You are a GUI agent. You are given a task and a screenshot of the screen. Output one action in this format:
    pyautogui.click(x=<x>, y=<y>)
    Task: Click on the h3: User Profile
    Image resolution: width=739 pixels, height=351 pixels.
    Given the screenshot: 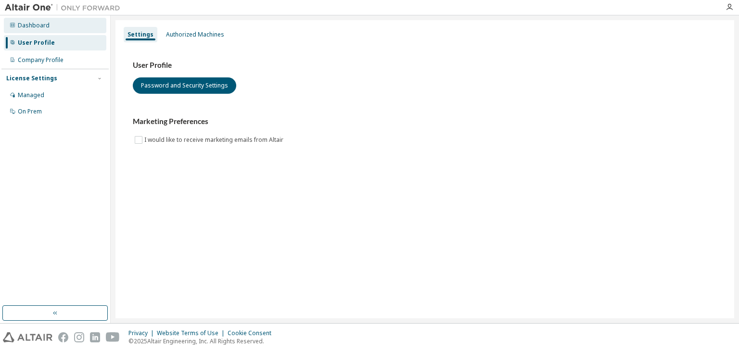 What is the action you would take?
    pyautogui.click(x=425, y=65)
    